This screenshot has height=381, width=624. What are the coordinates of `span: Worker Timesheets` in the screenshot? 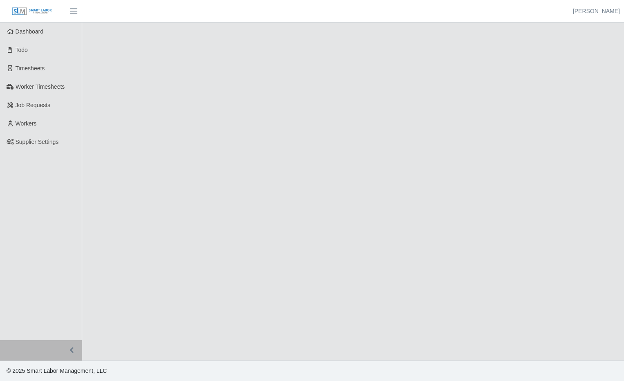 It's located at (40, 87).